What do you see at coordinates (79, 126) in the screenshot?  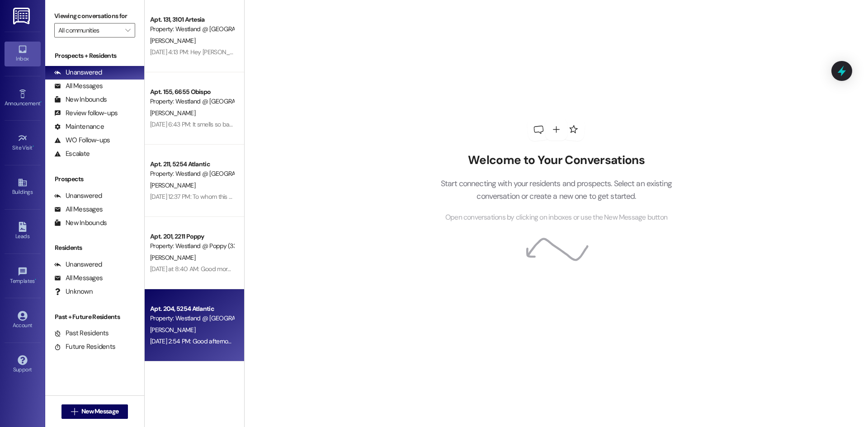 I see `div: Maintenance` at bounding box center [79, 126].